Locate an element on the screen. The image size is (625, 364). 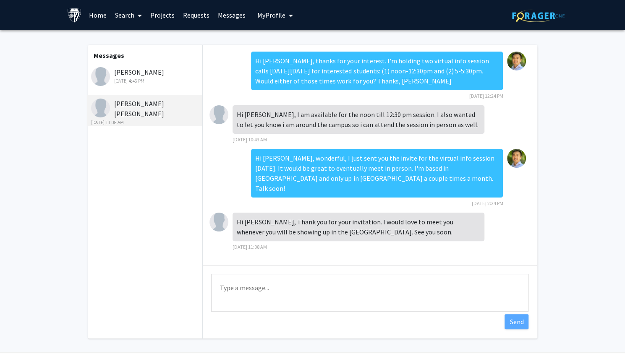
a: Messages is located at coordinates (231, 15).